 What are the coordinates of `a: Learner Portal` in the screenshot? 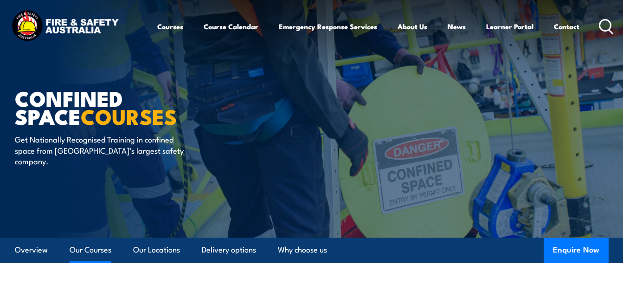 It's located at (509, 26).